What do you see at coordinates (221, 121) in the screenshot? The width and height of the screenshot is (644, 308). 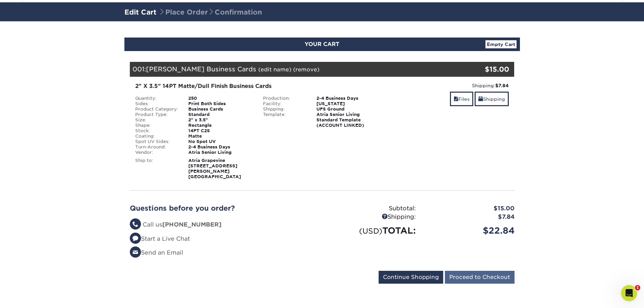 I see `div: 2" x 3.5"` at bounding box center [221, 121].